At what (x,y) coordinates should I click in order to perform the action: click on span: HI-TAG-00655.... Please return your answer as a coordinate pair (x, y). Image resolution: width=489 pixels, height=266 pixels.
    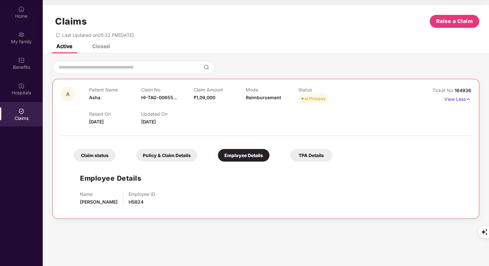
    Looking at the image, I should click on (159, 97).